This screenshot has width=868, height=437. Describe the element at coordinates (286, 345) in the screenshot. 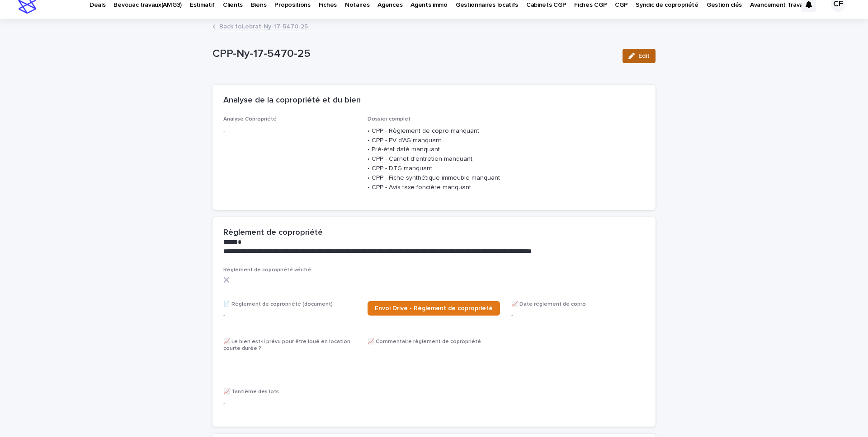

I see `span: 📈 Le bien est-il prévu pour être loué en location courte durée ?` at that location.